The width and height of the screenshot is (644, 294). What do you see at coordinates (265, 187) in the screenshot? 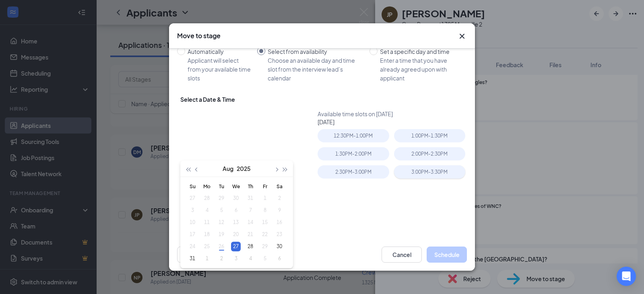
I see `th: Fr` at bounding box center [265, 187].